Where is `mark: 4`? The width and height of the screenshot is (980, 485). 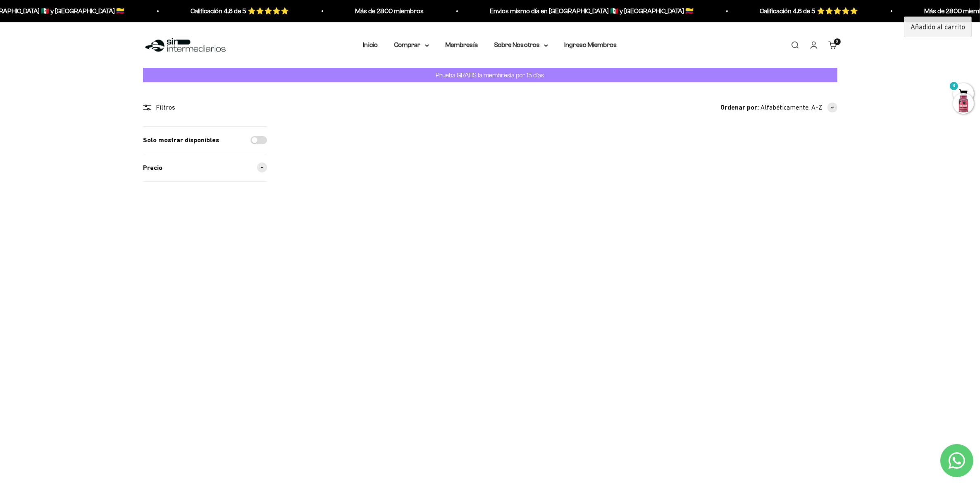
mark: 4 is located at coordinates (955, 86).